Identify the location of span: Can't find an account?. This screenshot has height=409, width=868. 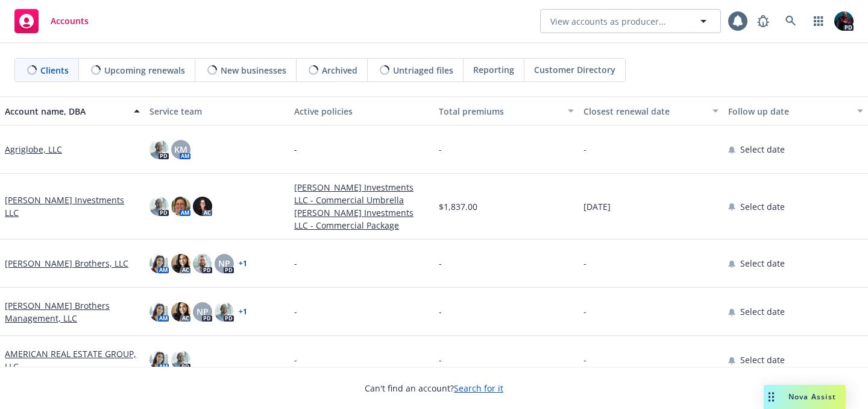
(434, 387).